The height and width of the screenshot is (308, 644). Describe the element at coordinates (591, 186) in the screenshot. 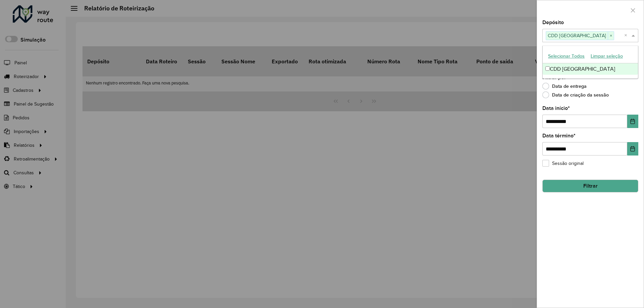

I see `button: Filtrar` at that location.